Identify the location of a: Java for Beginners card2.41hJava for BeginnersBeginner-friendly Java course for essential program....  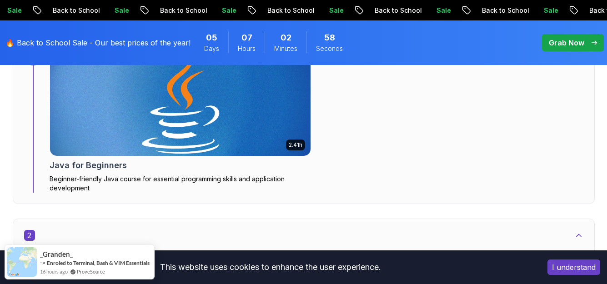
(180, 120).